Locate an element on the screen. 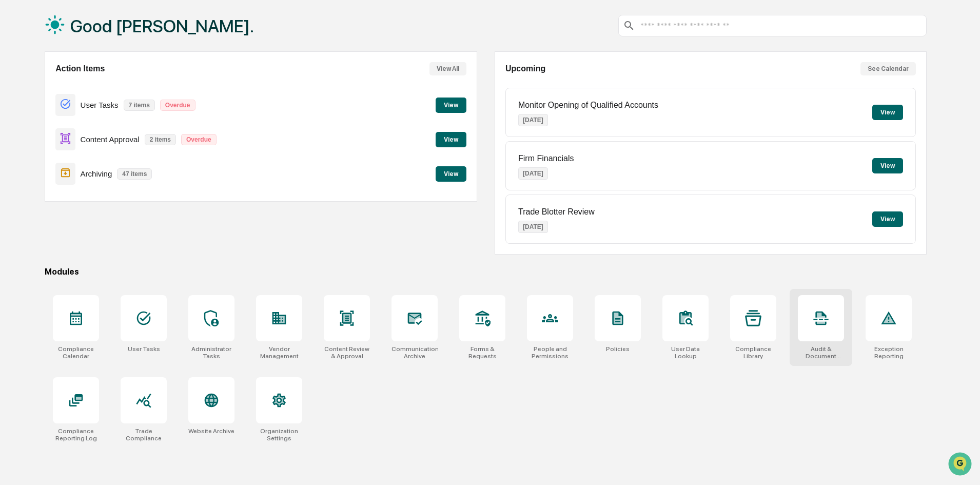 The image size is (980, 485). div: Start new chat is located at coordinates (102, 83).